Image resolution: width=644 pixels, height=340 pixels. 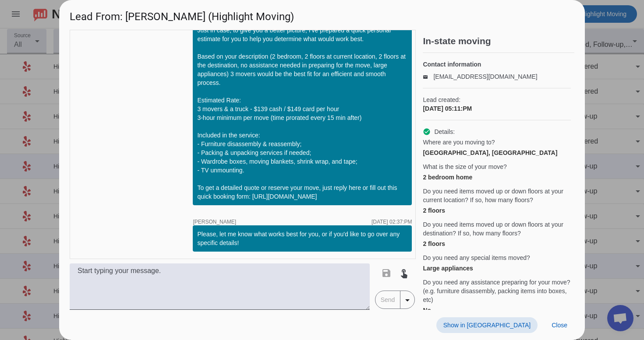 I want to click on span: Close, so click(x=559, y=325).